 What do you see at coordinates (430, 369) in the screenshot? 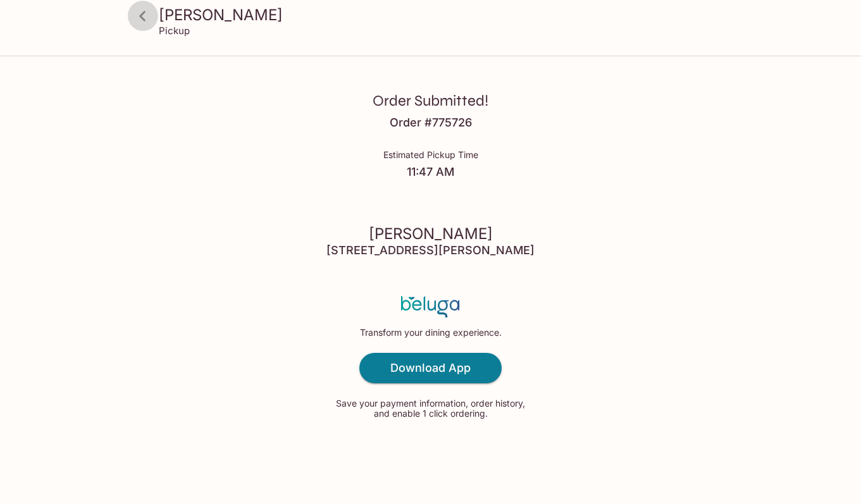
I see `a: Download App` at bounding box center [430, 369].